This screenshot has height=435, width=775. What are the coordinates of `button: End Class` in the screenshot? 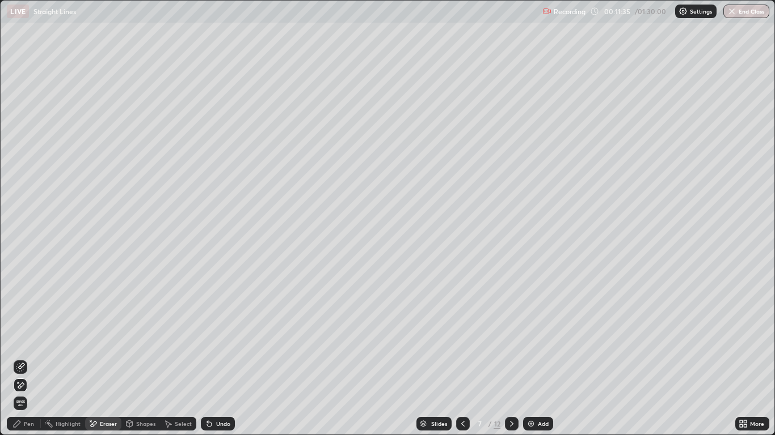 It's located at (746, 11).